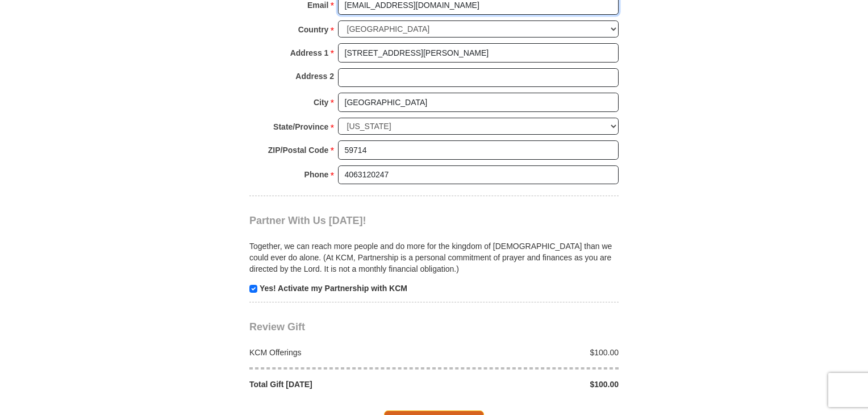 This screenshot has width=868, height=415. What do you see at coordinates (301, 127) in the screenshot?
I see `strong: State/Province` at bounding box center [301, 127].